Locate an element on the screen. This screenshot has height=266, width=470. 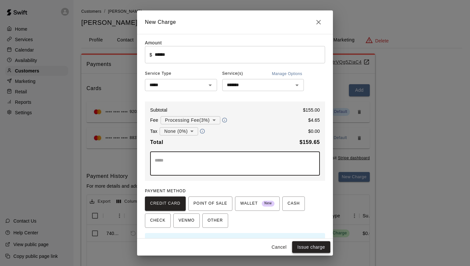
p: $ 0.00 is located at coordinates (314, 131).